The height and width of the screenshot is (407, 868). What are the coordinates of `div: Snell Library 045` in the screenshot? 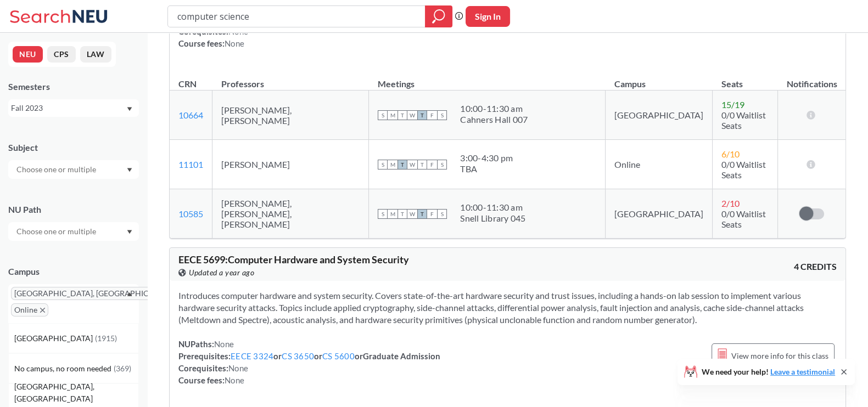 It's located at (492, 219).